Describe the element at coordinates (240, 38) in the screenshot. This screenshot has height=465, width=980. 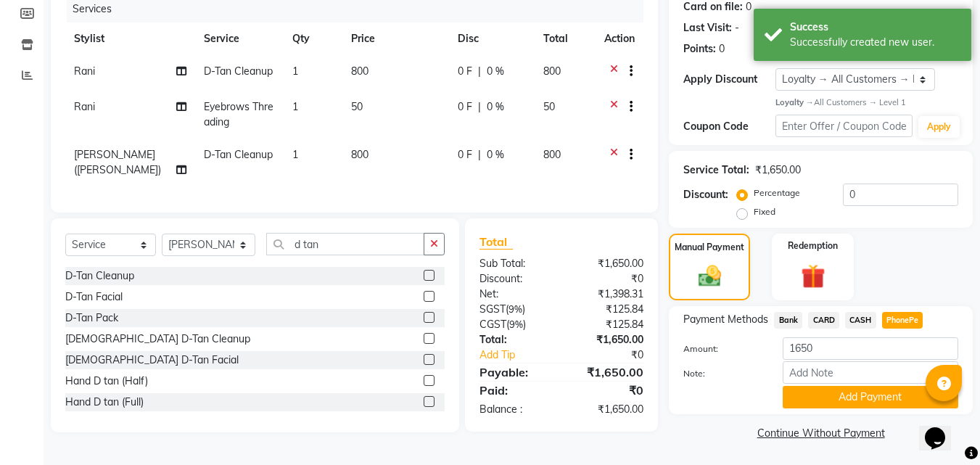
I see `th: Service` at that location.